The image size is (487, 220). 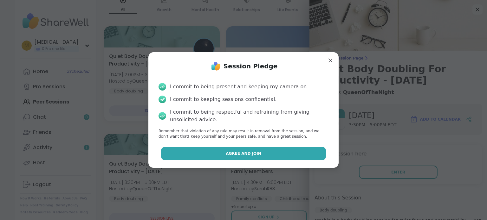 I want to click on p: Remember that violation of any rule may result in removal from the session, and we don’t want tha..., so click(x=244, y=134).